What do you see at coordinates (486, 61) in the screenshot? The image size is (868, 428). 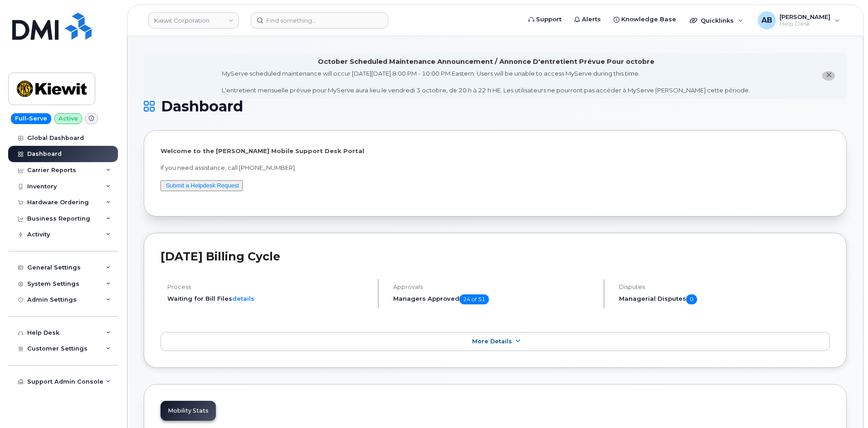 I see `div: October Scheduled Maintenance Announcement / Annonce D'entretient Prévue Pour octobre` at bounding box center [486, 61].